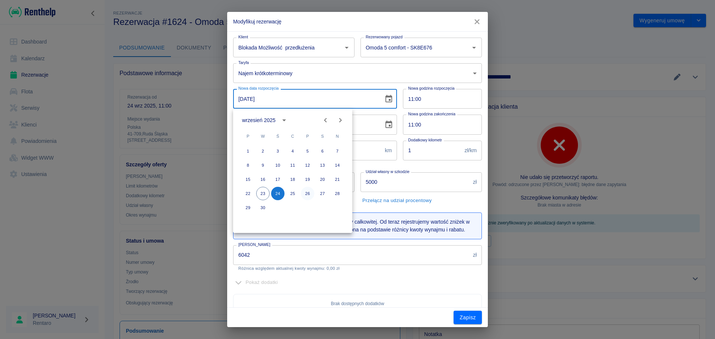 The height and width of the screenshot is (339, 715). What do you see at coordinates (389, 99) in the screenshot?
I see `button: Choose date, selected date is 24 wrz 2025` at bounding box center [389, 99].